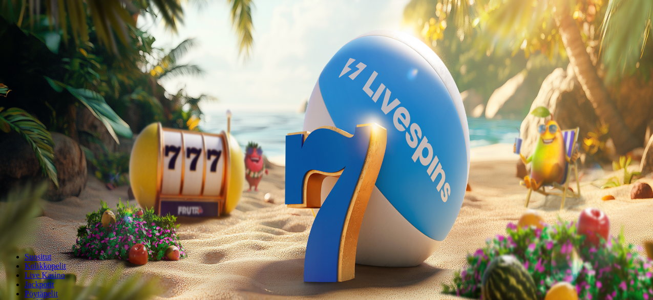  Describe the element at coordinates (45, 265) in the screenshot. I see `a: Kolikkopelit` at that location.